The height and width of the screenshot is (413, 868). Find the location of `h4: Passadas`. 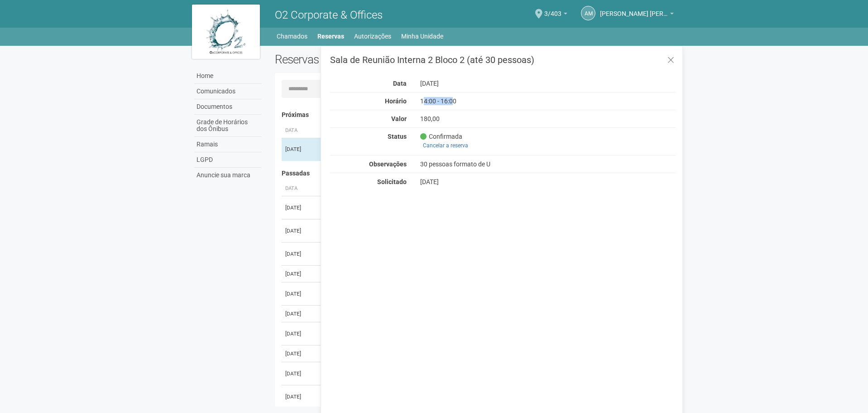

h4: Passadas is located at coordinates (475, 173).